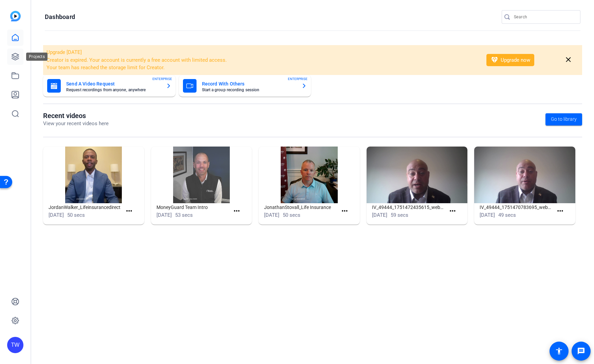 Image resolution: width=594 pixels, height=364 pixels. I want to click on mat-icon: diamond, so click(495, 60).